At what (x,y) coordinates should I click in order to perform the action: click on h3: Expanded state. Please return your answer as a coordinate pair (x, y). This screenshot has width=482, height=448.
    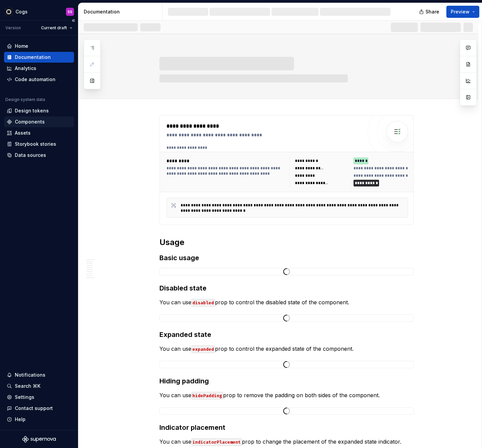
    Looking at the image, I should click on (287, 334).